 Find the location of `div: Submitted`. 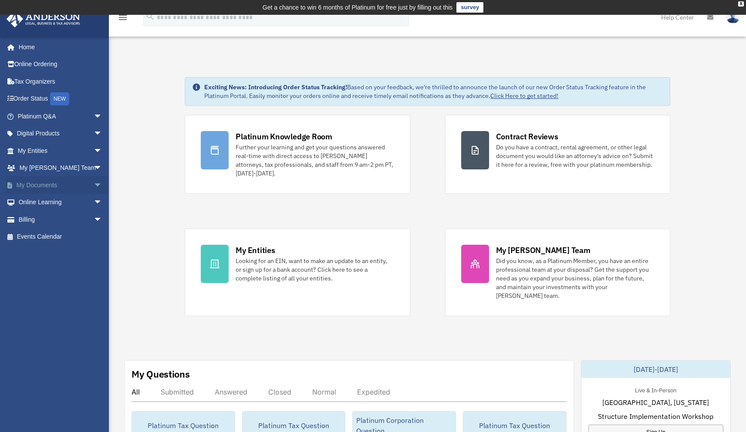

div: Submitted is located at coordinates (177, 392).